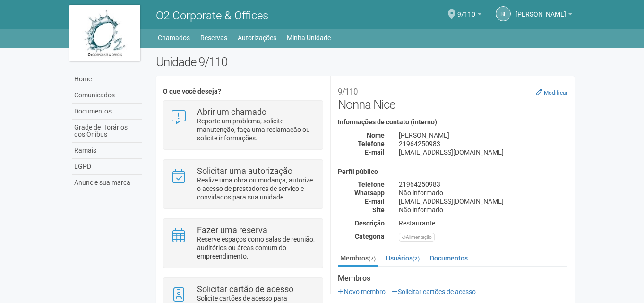  Describe the element at coordinates (107, 96) in the screenshot. I see `a: Comunicados` at that location.